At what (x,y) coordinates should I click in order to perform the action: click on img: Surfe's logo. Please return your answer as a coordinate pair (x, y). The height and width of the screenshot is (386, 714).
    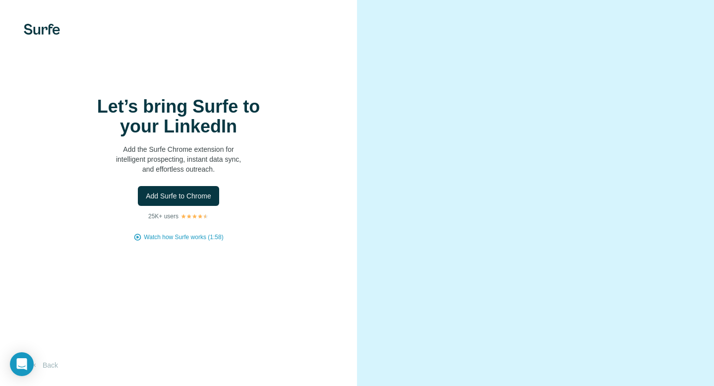
    Looking at the image, I should click on (42, 29).